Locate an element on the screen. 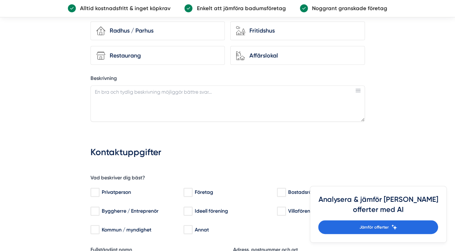  a: Jämför offerter is located at coordinates (378, 227).